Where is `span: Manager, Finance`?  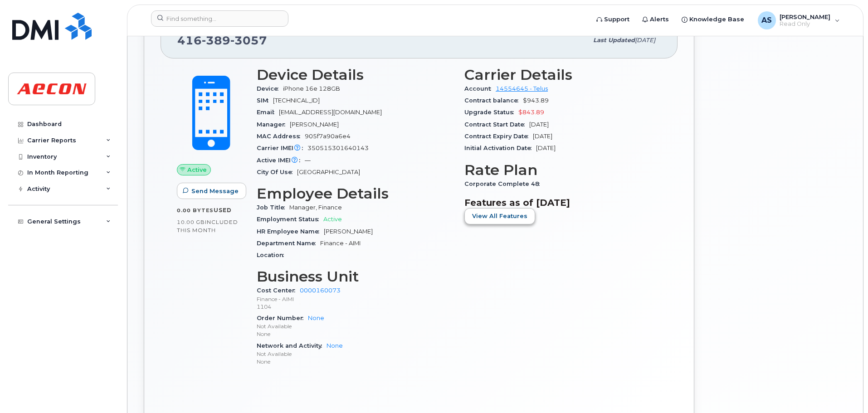
span: Manager, Finance is located at coordinates (316, 208).